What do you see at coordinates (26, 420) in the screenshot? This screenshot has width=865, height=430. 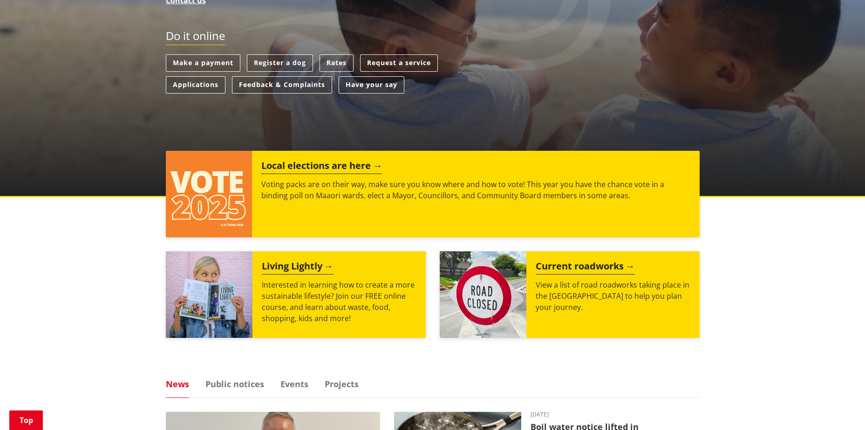 I see `a: Top` at bounding box center [26, 420].